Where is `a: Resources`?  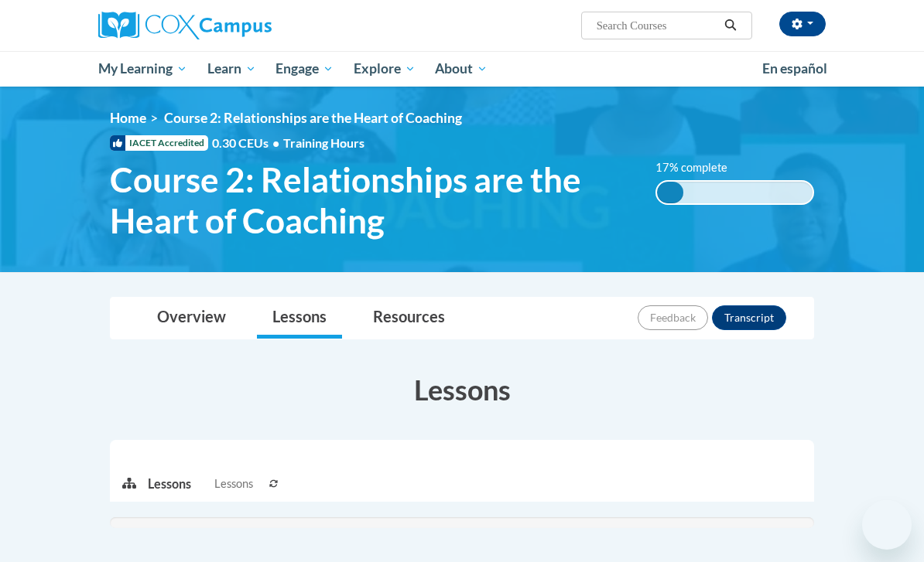
a: Resources is located at coordinates (409, 318).